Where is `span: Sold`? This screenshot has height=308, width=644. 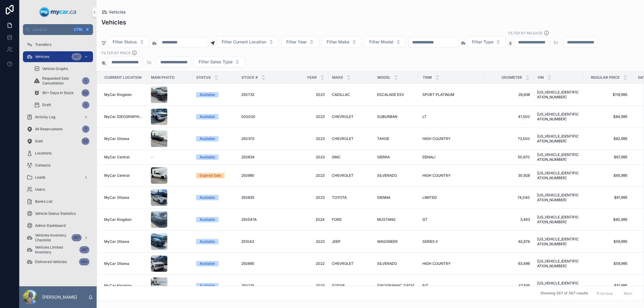
span: Sold is located at coordinates (38, 141).